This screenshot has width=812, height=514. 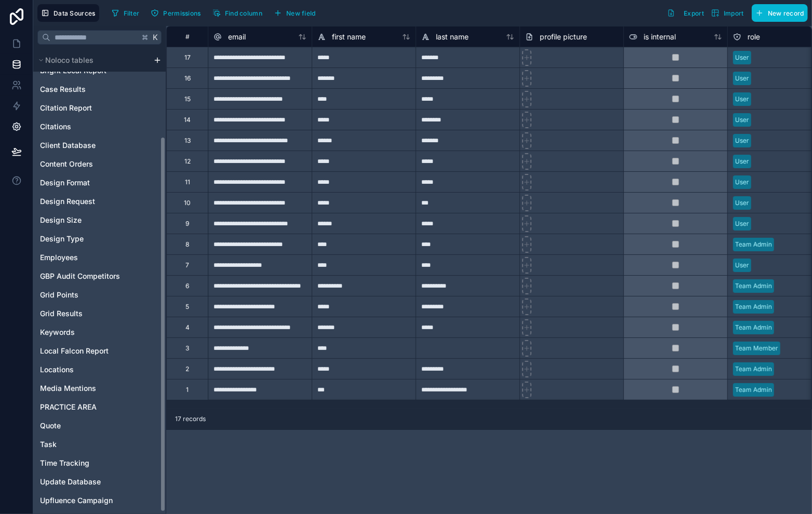 What do you see at coordinates (348, 37) in the screenshot?
I see `span: first name` at bounding box center [348, 37].